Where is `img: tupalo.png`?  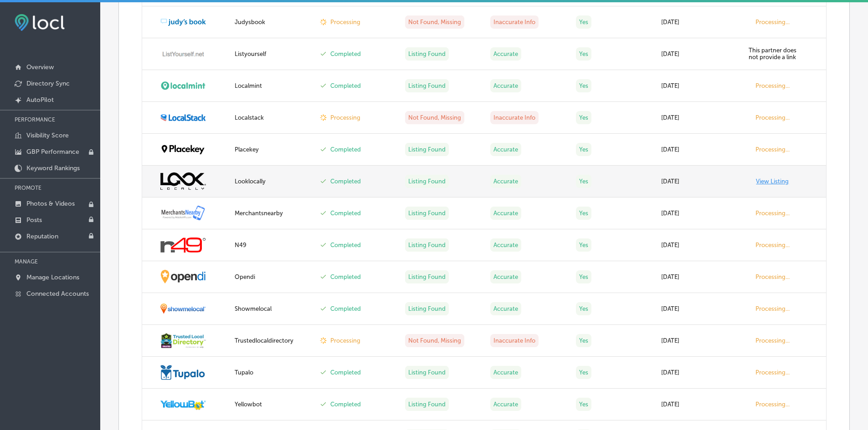
img: tupalo.png is located at coordinates (183, 373).